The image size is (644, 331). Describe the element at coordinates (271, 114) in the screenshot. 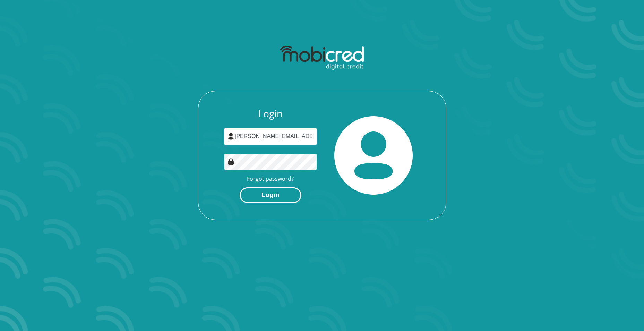

I see `h3: Login` at that location.